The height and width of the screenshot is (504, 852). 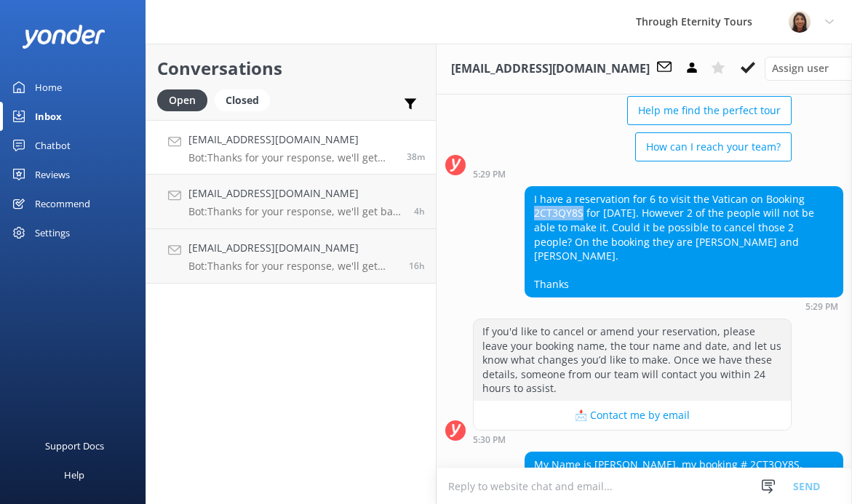 I want to click on div: Closed, so click(x=242, y=101).